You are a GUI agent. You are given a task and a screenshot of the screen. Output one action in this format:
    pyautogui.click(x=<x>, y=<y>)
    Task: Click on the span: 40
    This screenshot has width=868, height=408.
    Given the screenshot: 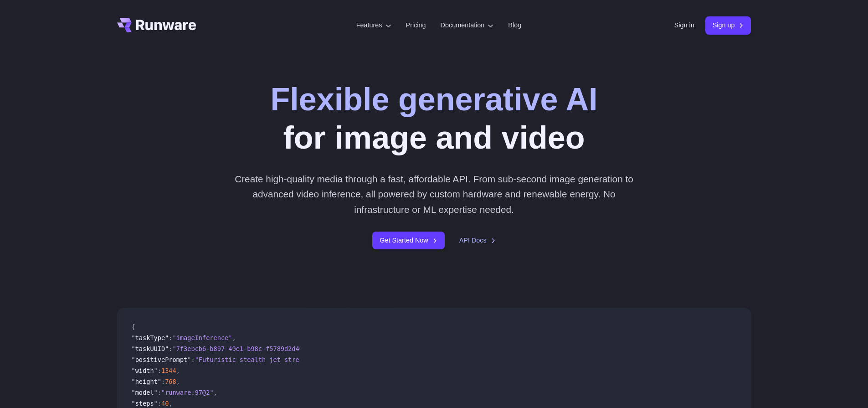 What is the action you would take?
    pyautogui.click(x=165, y=404)
    